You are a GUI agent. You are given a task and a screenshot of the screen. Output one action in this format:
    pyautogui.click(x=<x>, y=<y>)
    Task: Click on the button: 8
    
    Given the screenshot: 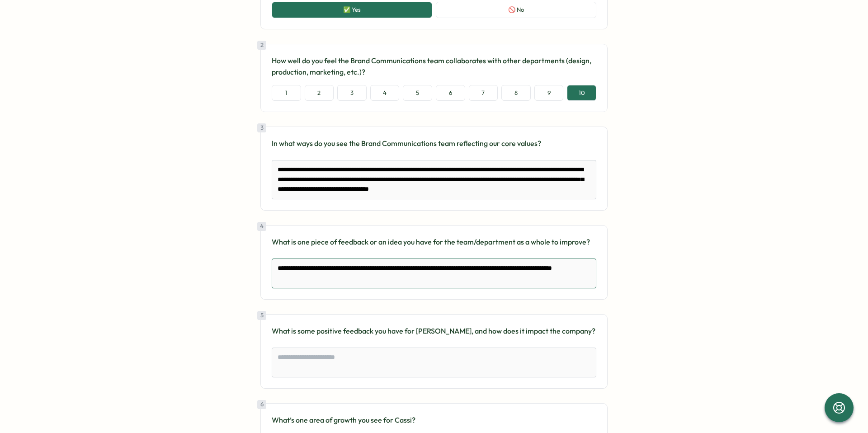 What is the action you would take?
    pyautogui.click(x=516, y=93)
    